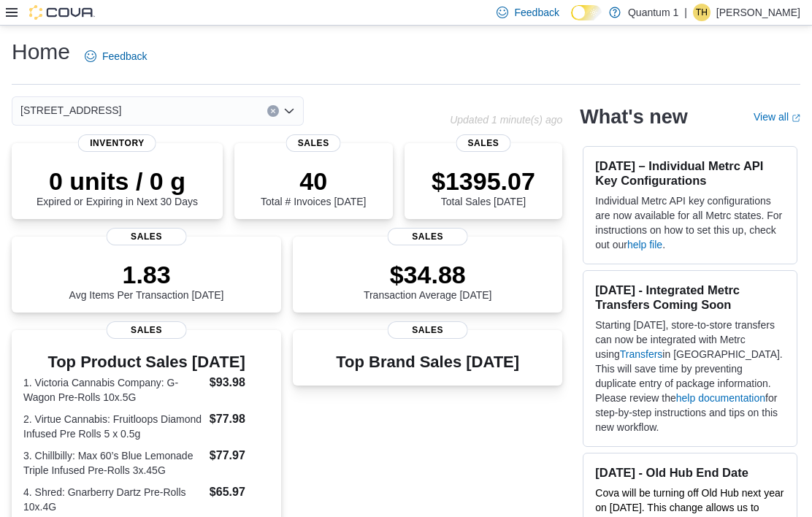 Image resolution: width=812 pixels, height=517 pixels. Describe the element at coordinates (428, 275) in the screenshot. I see `p: $34.88` at that location.